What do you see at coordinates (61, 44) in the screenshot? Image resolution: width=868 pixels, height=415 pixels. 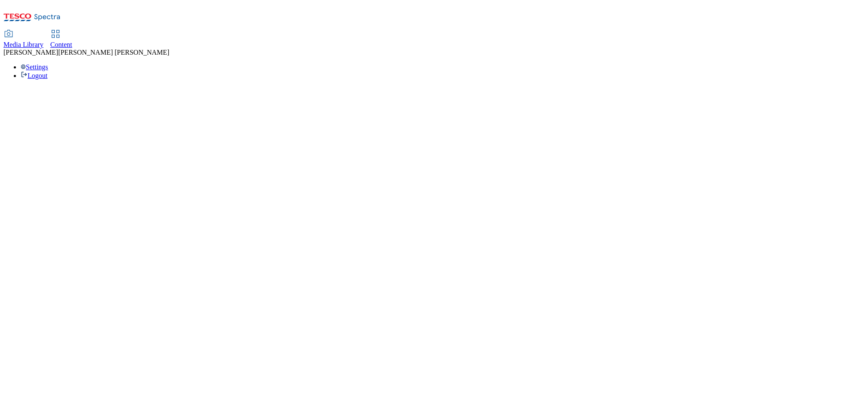 I see `span: Content` at bounding box center [61, 44].